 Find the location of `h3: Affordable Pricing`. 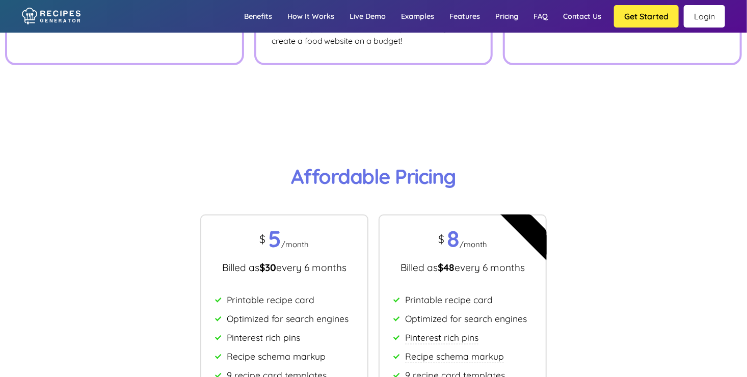

h3: Affordable Pricing is located at coordinates (374, 176).